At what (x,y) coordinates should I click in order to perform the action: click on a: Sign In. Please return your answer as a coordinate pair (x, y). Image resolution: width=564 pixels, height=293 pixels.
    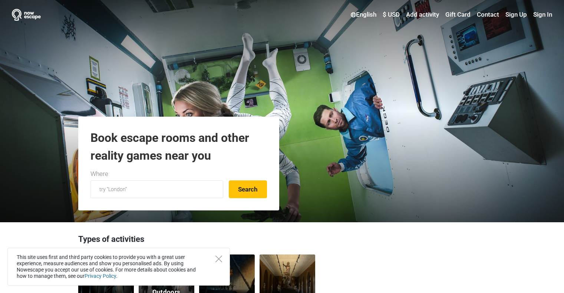
    Looking at the image, I should click on (542, 15).